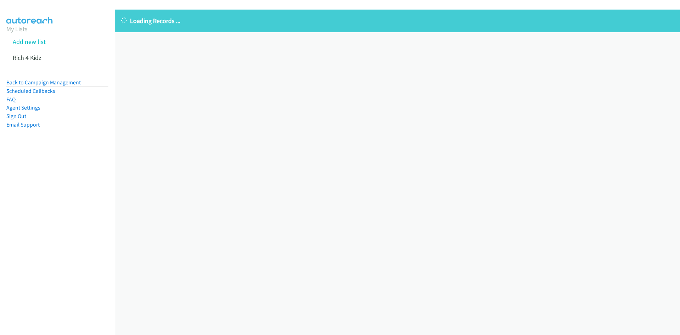  I want to click on a: Scheduled Callbacks, so click(31, 91).